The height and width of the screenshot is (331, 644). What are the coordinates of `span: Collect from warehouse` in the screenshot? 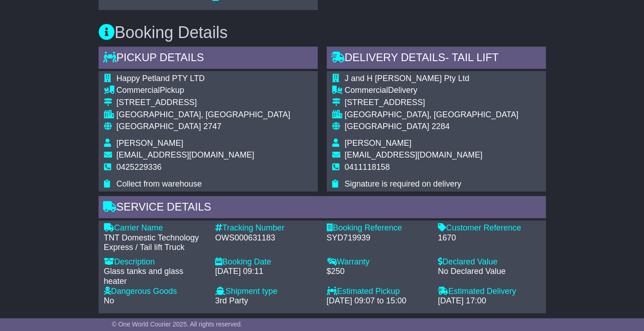 It's located at (159, 183).